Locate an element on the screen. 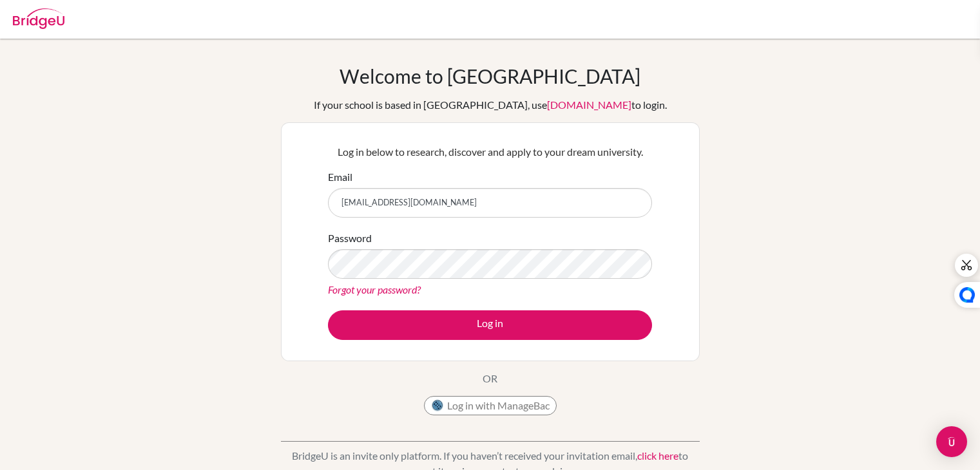 The width and height of the screenshot is (980, 470). button: Log in with ManageBac is located at coordinates (490, 406).